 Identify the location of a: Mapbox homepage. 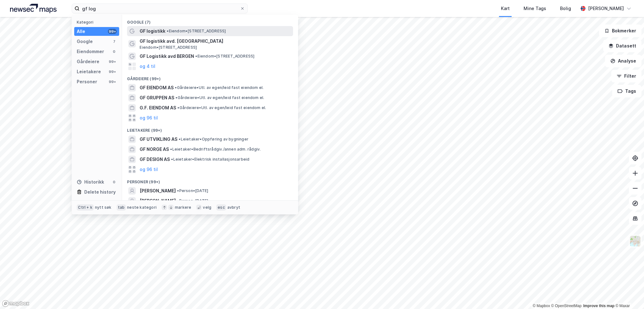
(16, 303).